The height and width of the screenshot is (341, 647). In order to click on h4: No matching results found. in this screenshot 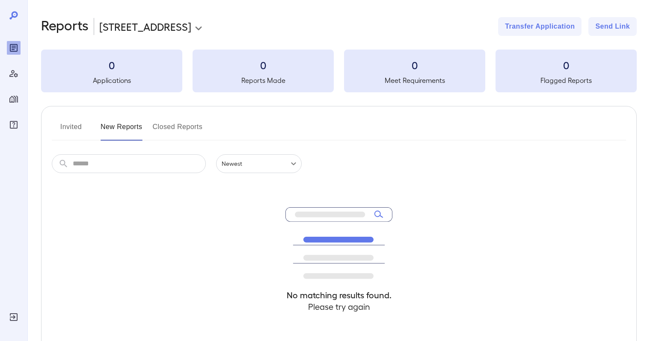, I will do `click(339, 295)`.